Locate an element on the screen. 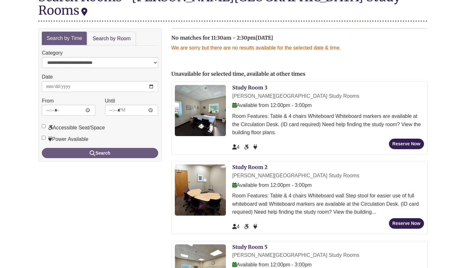  label: Category is located at coordinates (52, 53).